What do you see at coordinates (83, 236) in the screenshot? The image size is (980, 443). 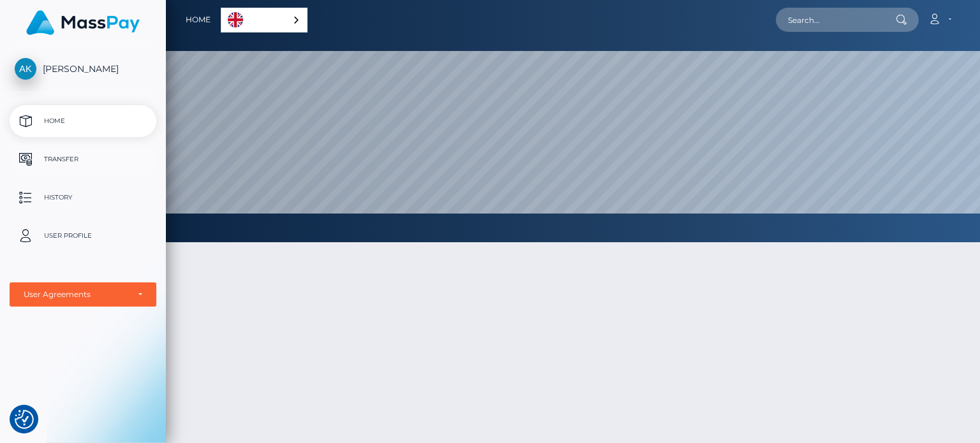 I see `p: User Profile` at bounding box center [83, 236].